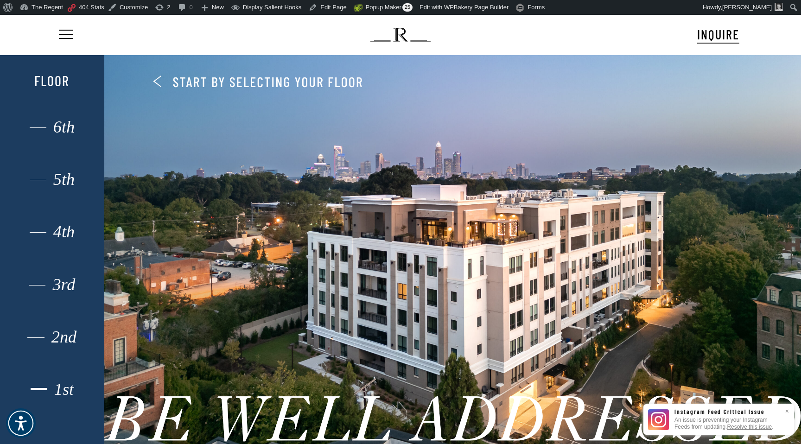 The width and height of the screenshot is (801, 444). Describe the element at coordinates (718, 34) in the screenshot. I see `a: INQUIRE` at that location.